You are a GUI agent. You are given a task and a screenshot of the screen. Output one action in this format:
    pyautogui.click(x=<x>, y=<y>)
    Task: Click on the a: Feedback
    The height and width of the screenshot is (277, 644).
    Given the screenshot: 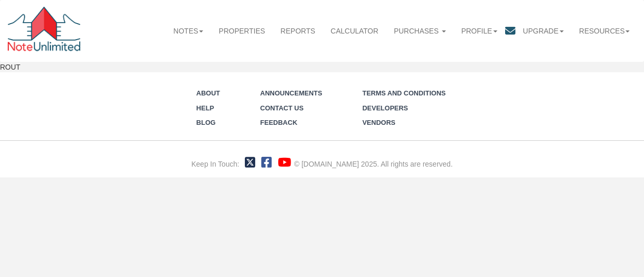 What is the action you would take?
    pyautogui.click(x=278, y=122)
    